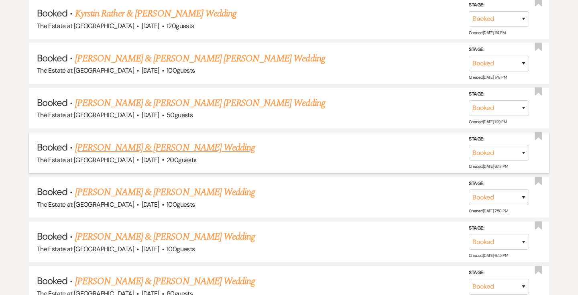 The image size is (578, 295). Describe the element at coordinates (180, 26) in the screenshot. I see `span: 120 guests` at that location.